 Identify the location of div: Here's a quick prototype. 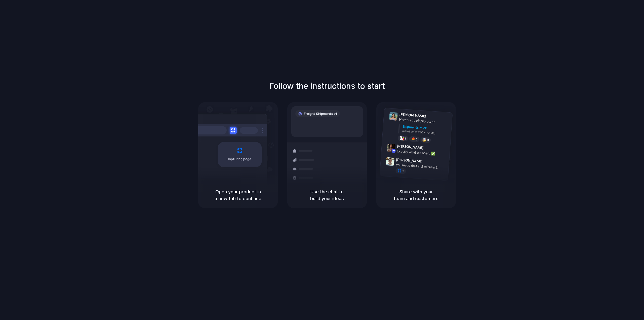
(424, 121).